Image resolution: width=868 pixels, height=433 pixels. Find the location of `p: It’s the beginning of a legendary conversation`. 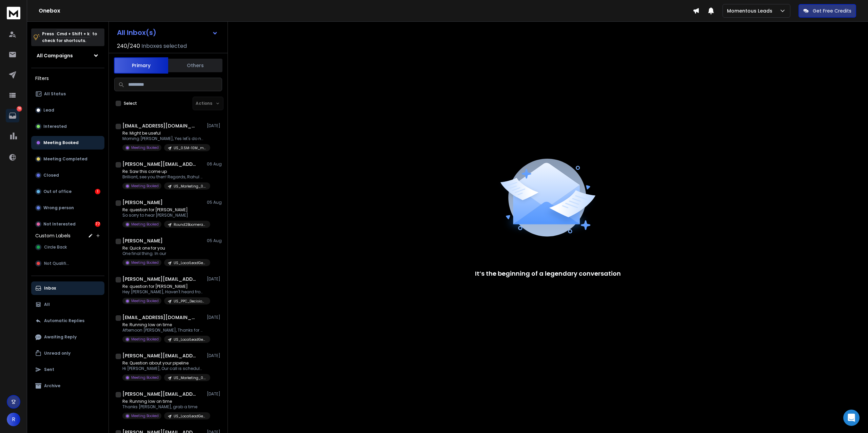

p: It’s the beginning of a legendary conversation is located at coordinates (547, 274).